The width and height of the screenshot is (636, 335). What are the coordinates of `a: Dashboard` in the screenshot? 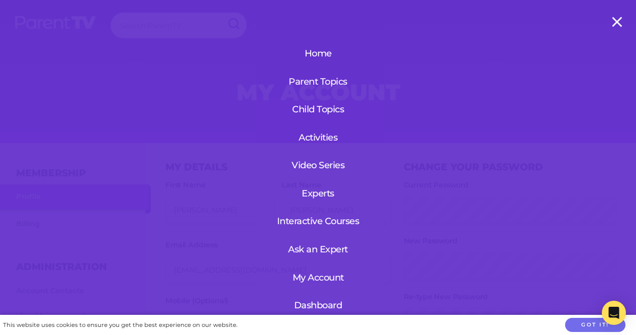 It's located at (318, 305).